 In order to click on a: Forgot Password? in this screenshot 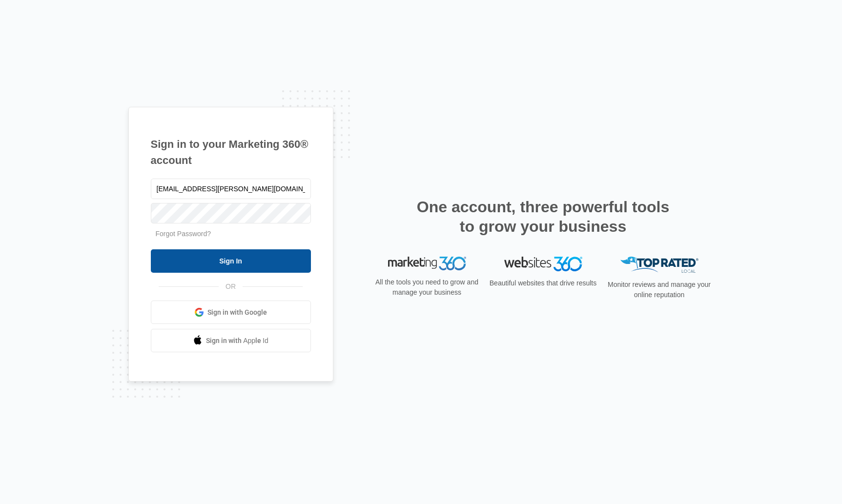, I will do `click(183, 233)`.